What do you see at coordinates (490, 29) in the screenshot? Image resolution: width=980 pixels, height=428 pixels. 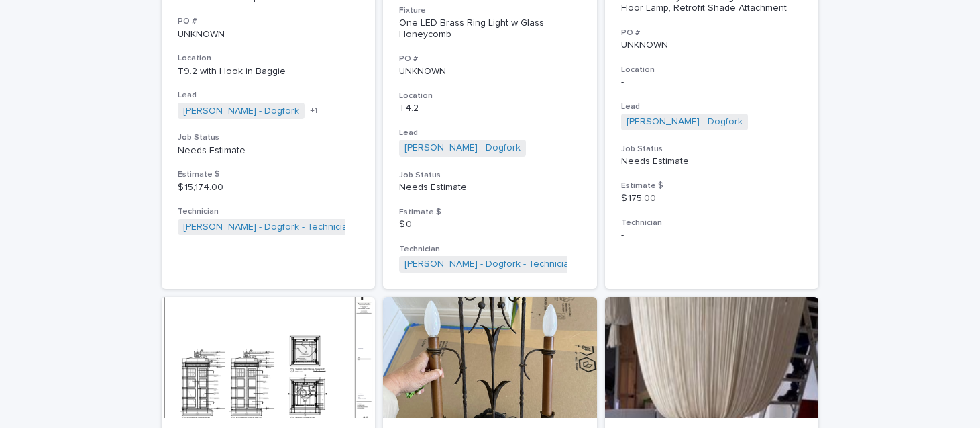 I see `div: One LED Brass Ring Light w Glass Honeycomb` at bounding box center [490, 29].